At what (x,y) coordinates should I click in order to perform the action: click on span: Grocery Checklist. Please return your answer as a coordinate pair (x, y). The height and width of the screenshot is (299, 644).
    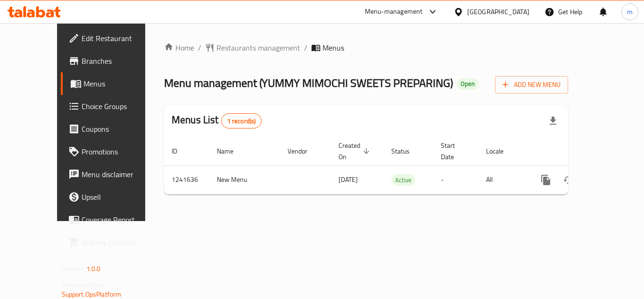
    Looking at the image, I should click on (119, 242).